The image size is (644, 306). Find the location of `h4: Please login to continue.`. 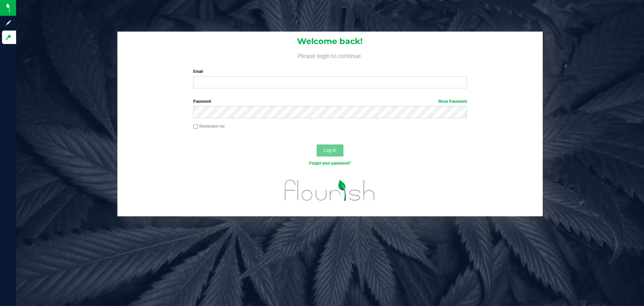

h4: Please login to continue. is located at coordinates (330, 55).